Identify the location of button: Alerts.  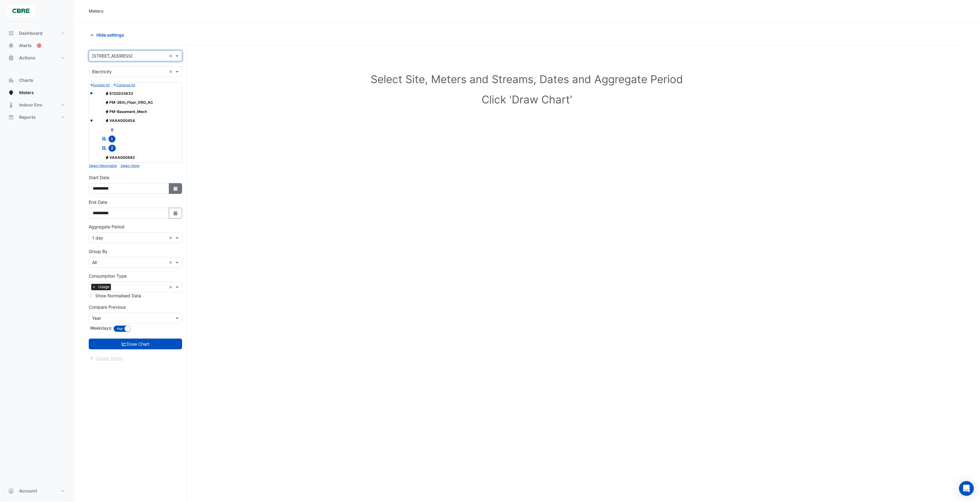
(37, 46).